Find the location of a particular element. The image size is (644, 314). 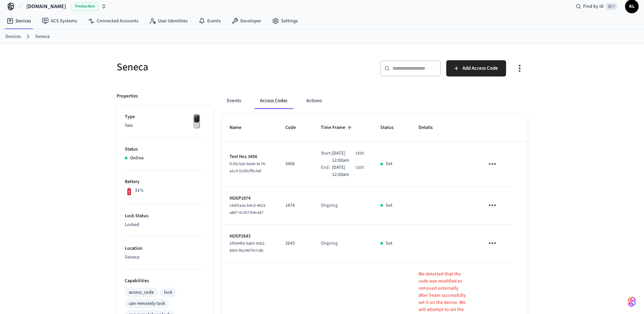

a: User Identities is located at coordinates (168, 21).